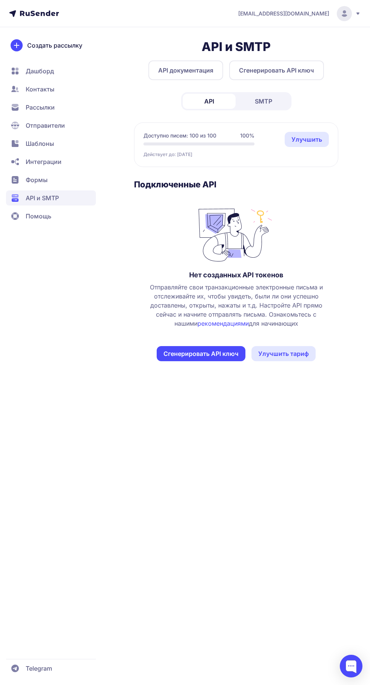 This screenshot has height=685, width=370. I want to click on span: Контакты, so click(40, 89).